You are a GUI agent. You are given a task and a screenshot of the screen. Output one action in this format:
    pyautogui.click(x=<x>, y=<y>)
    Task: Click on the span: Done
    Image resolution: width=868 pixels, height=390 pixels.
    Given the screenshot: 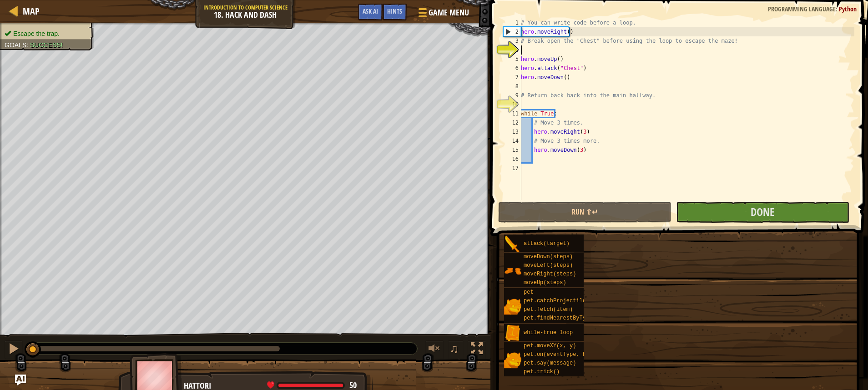 What is the action you would take?
    pyautogui.click(x=763, y=212)
    